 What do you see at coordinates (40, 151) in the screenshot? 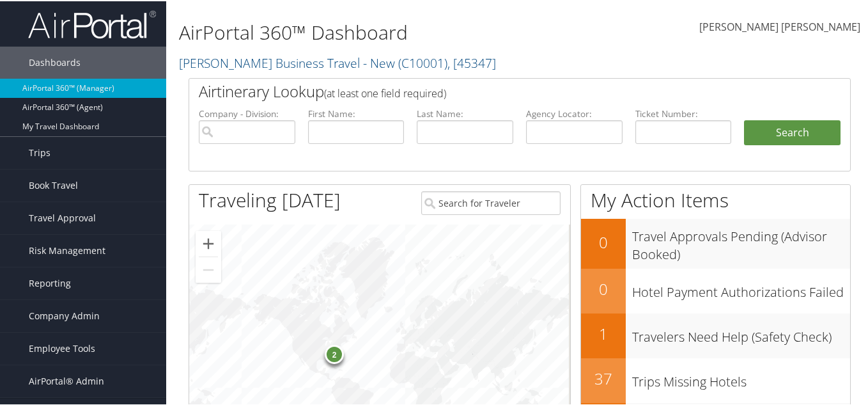
I see `span: Trips` at bounding box center [40, 151].